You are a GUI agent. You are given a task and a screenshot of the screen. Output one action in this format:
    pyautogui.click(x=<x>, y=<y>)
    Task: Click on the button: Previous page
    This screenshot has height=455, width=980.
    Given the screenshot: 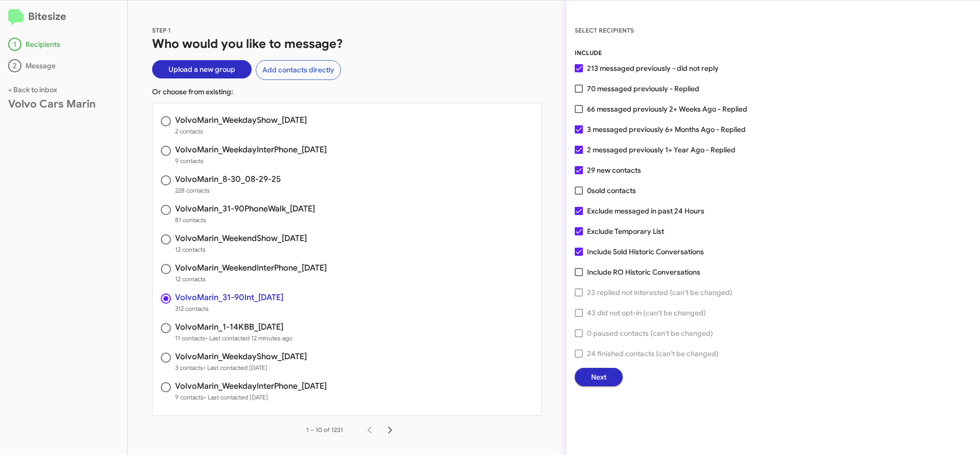 What is the action you would take?
    pyautogui.click(x=369, y=430)
    